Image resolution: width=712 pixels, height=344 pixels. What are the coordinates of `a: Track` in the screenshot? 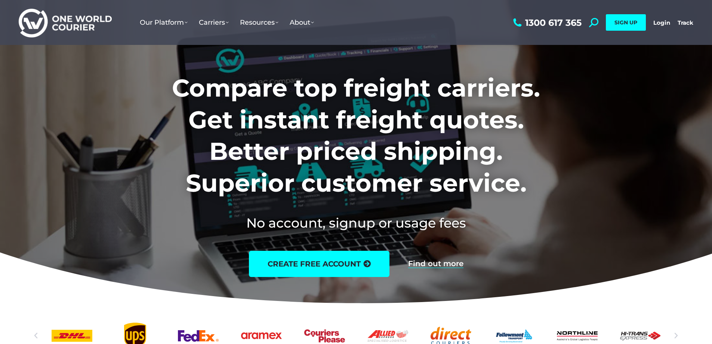 It's located at (686, 22).